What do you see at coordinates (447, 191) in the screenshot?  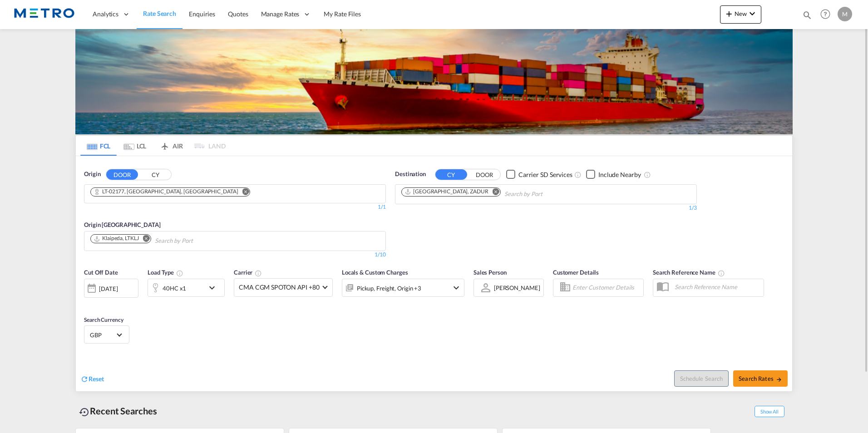 I see `div: Durban, ZADUR` at bounding box center [447, 191].